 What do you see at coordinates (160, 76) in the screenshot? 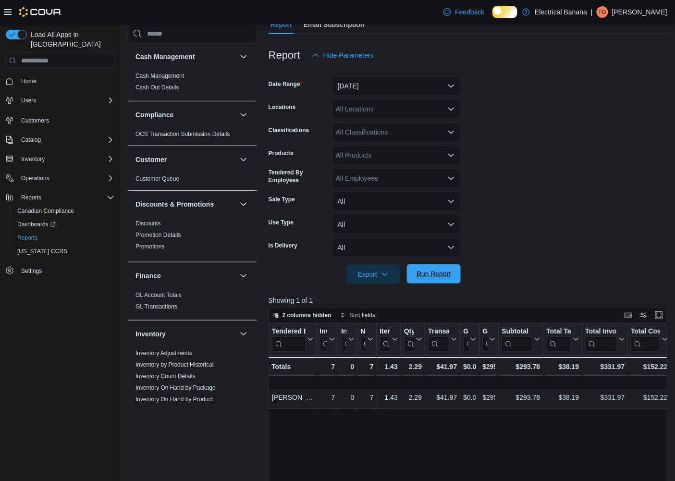
I see `a: Cash Management` at bounding box center [160, 76].